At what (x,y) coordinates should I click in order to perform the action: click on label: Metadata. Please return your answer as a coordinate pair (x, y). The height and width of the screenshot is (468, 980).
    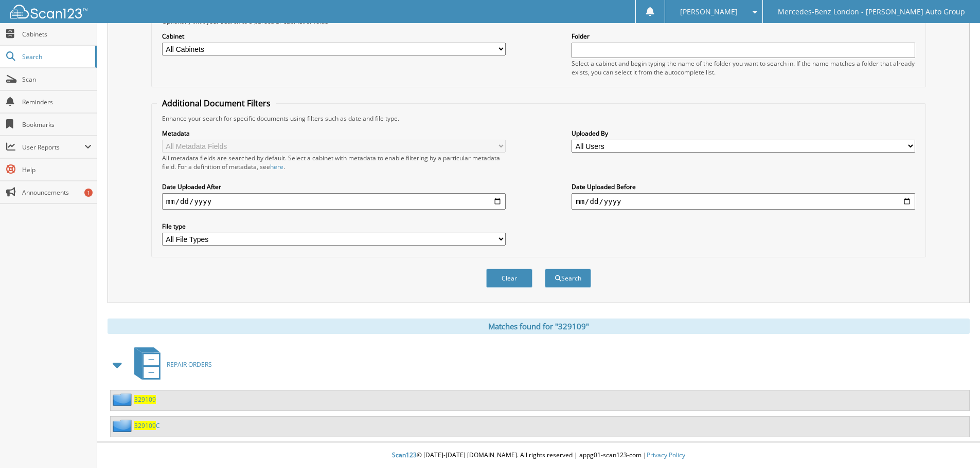
    Looking at the image, I should click on (334, 133).